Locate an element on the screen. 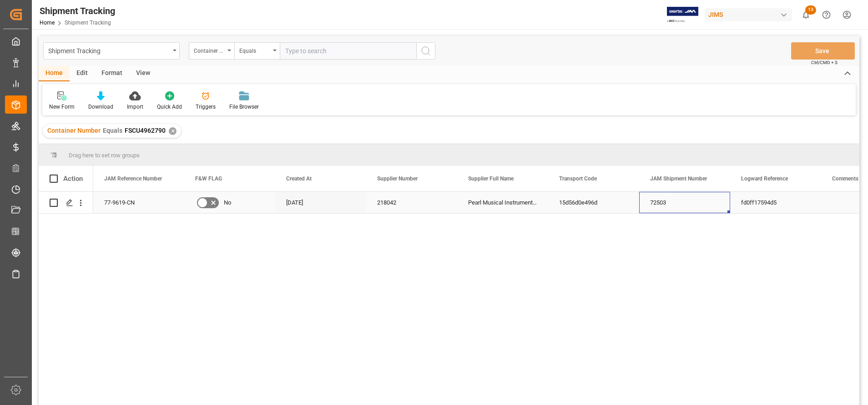  div: 218042 is located at coordinates (412, 202).